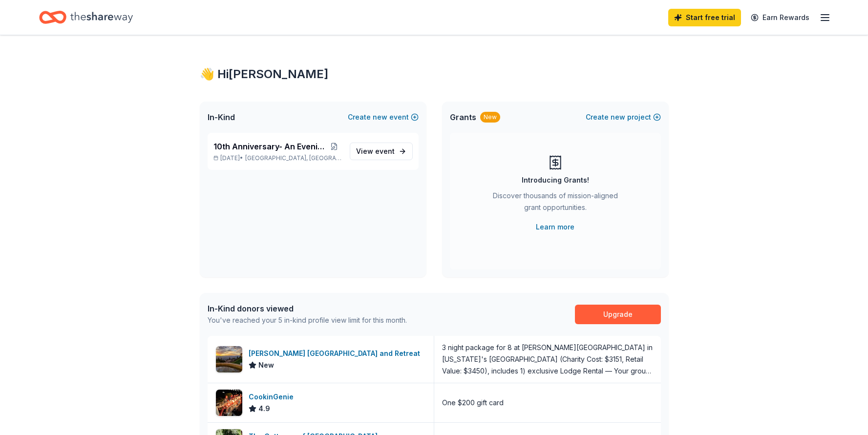 The image size is (868, 435). What do you see at coordinates (623, 117) in the screenshot?
I see `button: Createnewproject` at bounding box center [623, 117].